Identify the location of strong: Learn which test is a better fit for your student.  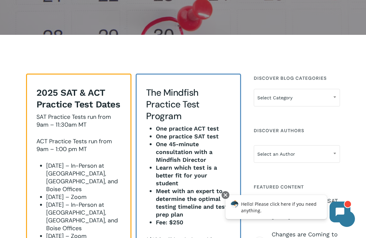
(186, 175).